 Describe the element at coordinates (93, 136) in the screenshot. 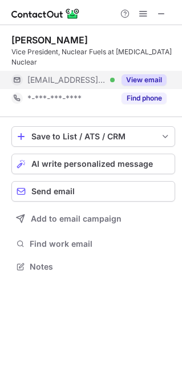

I see `button: save-profile-one-click` at that location.